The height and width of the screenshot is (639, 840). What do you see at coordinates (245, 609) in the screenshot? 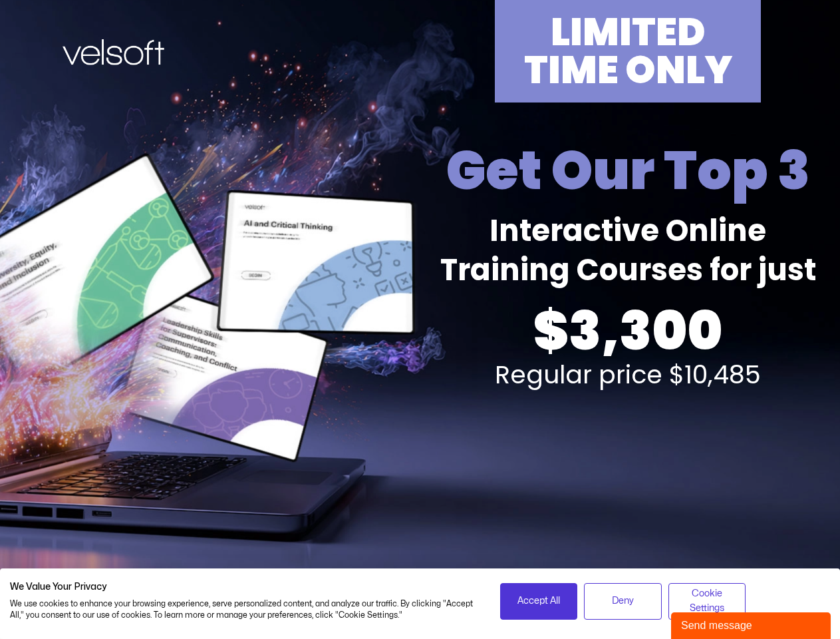
I see `p: We use cookies to enhance your browsing experience, serve personalized content, and analyze our t...` at bounding box center [245, 609].